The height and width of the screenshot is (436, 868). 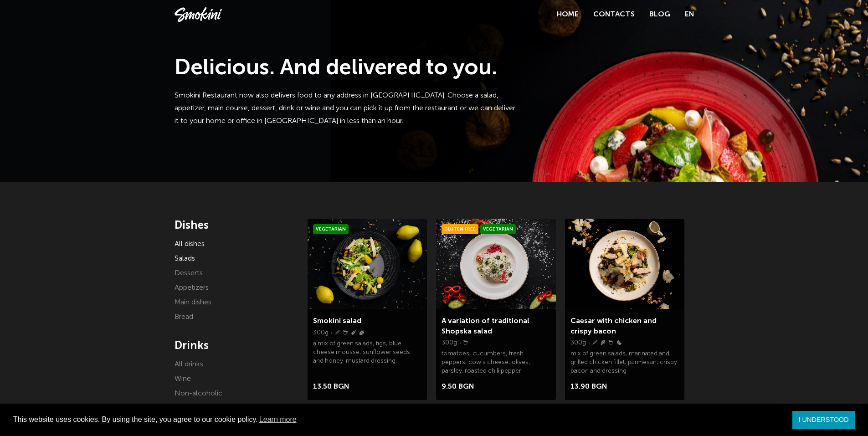 I want to click on font: A variation of traditional Shopska salad, so click(x=485, y=326).